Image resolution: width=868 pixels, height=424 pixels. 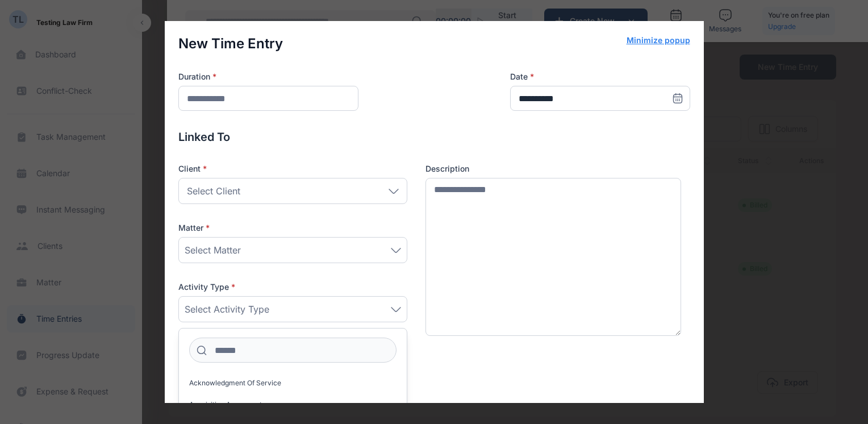 What do you see at coordinates (226, 404) in the screenshot?
I see `span: Acquisition Agreement` at bounding box center [226, 404].